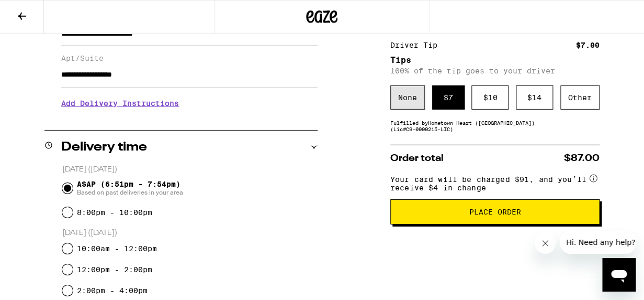  What do you see at coordinates (495, 211) in the screenshot?
I see `button: Place Order` at bounding box center [495, 211].